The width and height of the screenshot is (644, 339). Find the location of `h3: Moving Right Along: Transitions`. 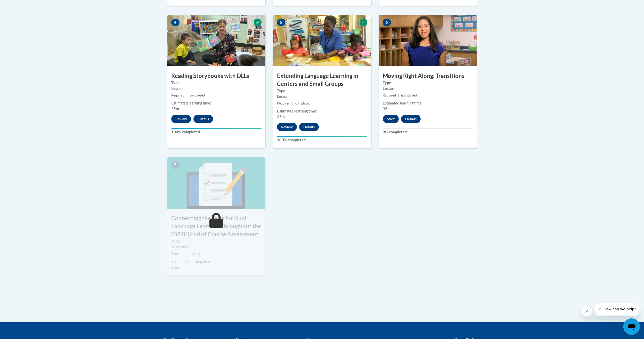

h3: Moving Right Along: Transitions is located at coordinates (428, 76).